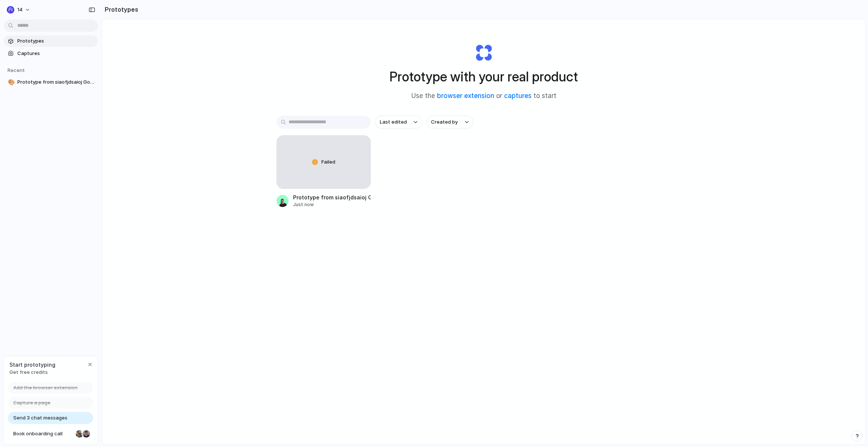  Describe the element at coordinates (120, 10) in the screenshot. I see `h2: Prototypes` at that location.